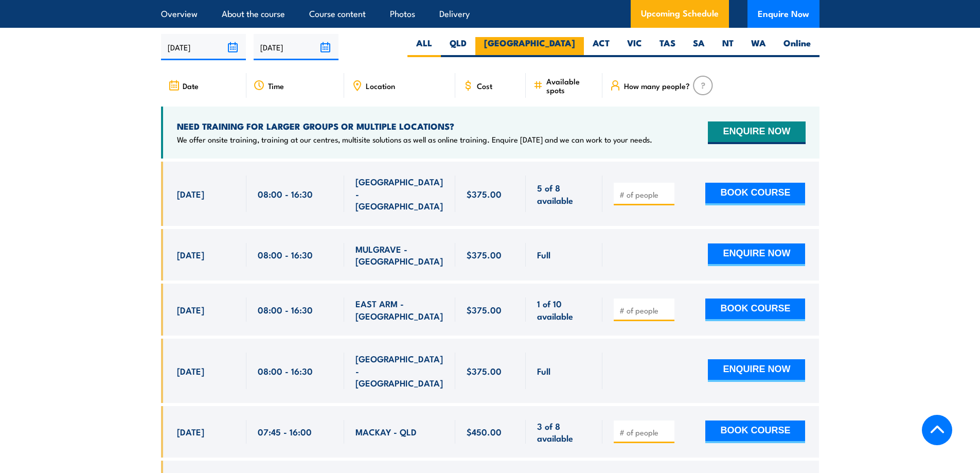  What do you see at coordinates (284, 432) in the screenshot?
I see `span: 07:45 - 16:00` at bounding box center [284, 432].